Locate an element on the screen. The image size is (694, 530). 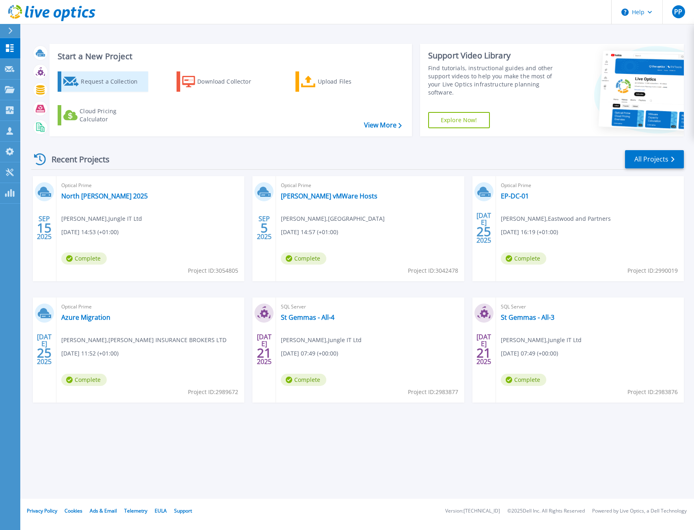
a: Telemetry is located at coordinates (135, 510).